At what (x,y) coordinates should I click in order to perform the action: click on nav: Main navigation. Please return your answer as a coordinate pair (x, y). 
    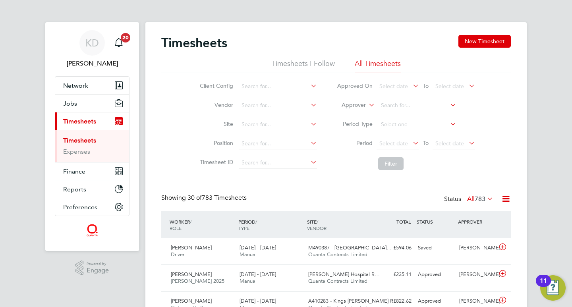
    Looking at the image, I should click on (92, 137).